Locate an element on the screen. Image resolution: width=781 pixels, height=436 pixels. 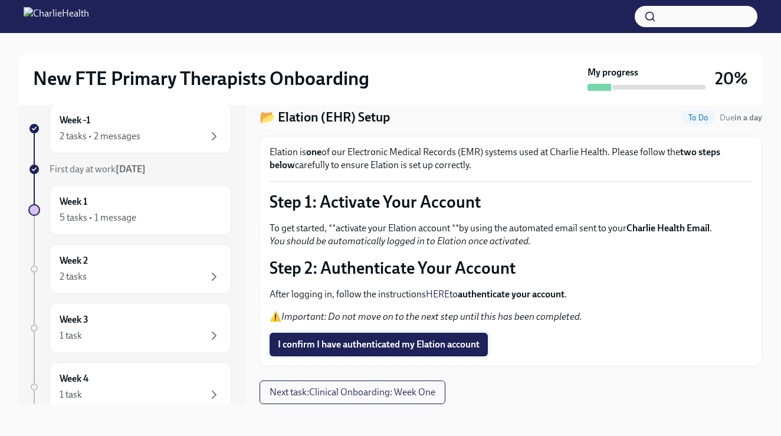
h6: Week -1 is located at coordinates (75, 120).